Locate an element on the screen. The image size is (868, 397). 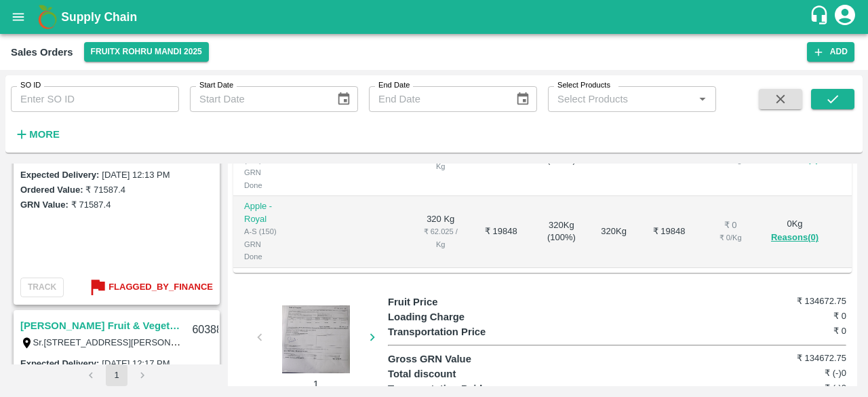
label: SO ID is located at coordinates (31, 86).